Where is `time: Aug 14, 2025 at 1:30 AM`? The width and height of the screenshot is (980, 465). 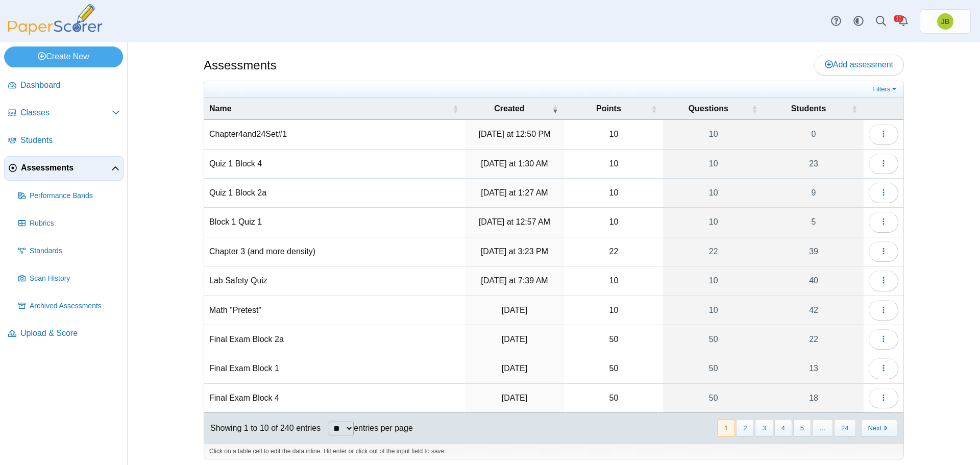
time: Aug 14, 2025 at 1:30 AM is located at coordinates (514, 163).